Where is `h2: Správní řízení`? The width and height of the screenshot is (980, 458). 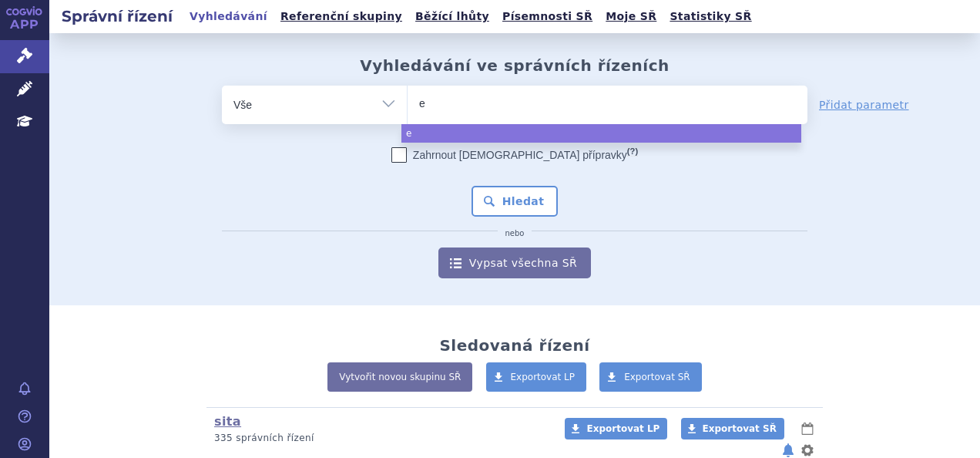
h2: Správní řízení is located at coordinates (117, 16).